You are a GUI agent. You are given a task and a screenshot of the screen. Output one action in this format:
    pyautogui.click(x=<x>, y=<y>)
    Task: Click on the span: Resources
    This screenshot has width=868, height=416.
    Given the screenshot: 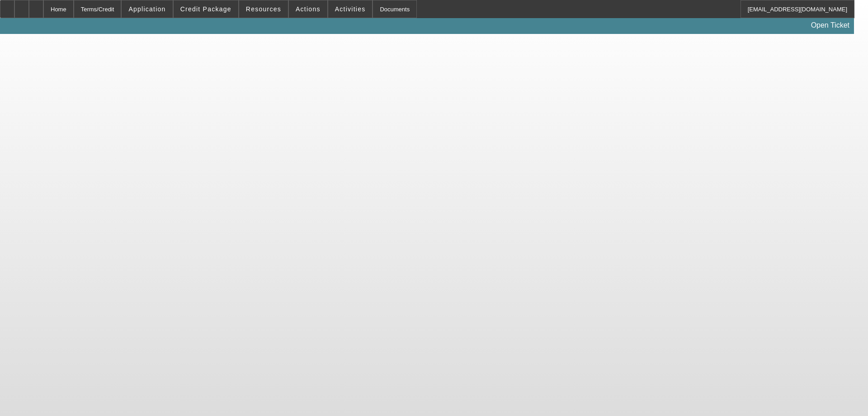 What is the action you would take?
    pyautogui.click(x=264, y=9)
    